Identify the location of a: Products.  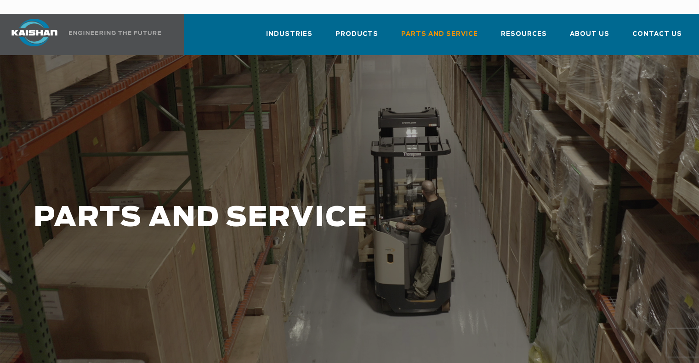
(356, 38).